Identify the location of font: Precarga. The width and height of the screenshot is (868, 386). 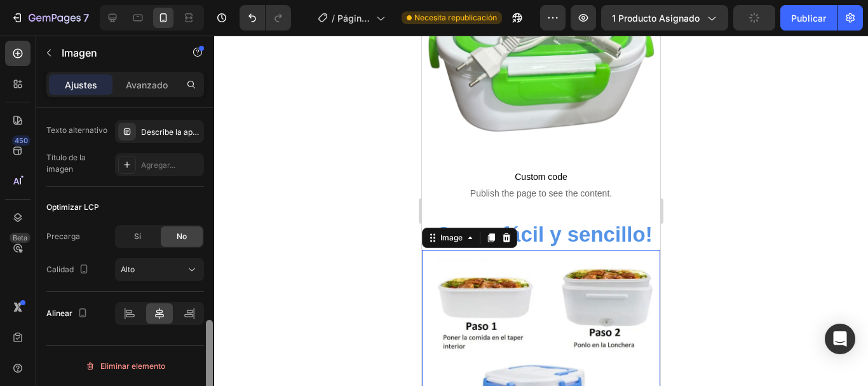
(62, 236).